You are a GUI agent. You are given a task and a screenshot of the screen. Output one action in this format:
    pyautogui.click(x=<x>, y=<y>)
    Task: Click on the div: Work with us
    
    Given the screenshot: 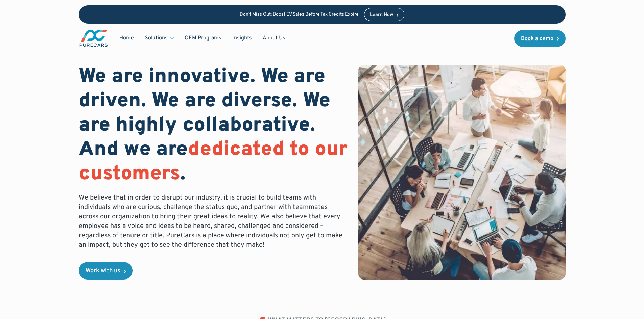 What is the action you would take?
    pyautogui.click(x=103, y=271)
    